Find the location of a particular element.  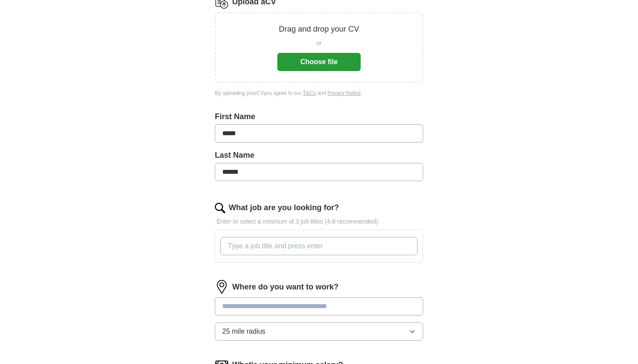

a: T&Cs is located at coordinates (309, 93).